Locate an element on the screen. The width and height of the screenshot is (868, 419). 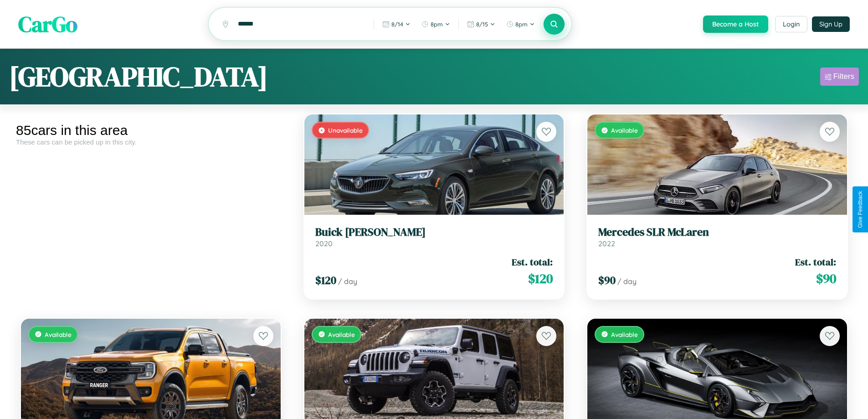
span: Unavailable is located at coordinates (345, 130).